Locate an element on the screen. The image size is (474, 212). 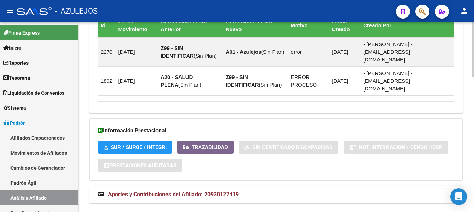
span: Sin Certificado Discapacidad is located at coordinates (293, 147).